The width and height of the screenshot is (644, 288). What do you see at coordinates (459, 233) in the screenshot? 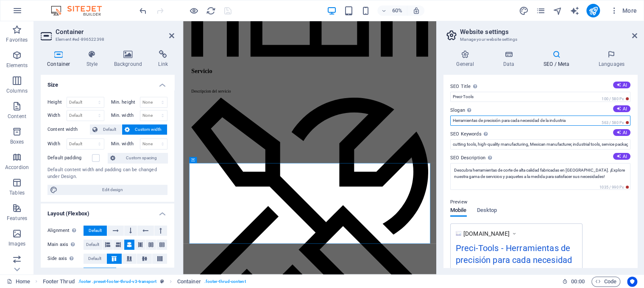
I see `img: PRECI-3JtluhoxtfSG_IEw38GeoQ-PWRKC2e-v2gVfNdhmxbeZg.png` at bounding box center [459, 233].